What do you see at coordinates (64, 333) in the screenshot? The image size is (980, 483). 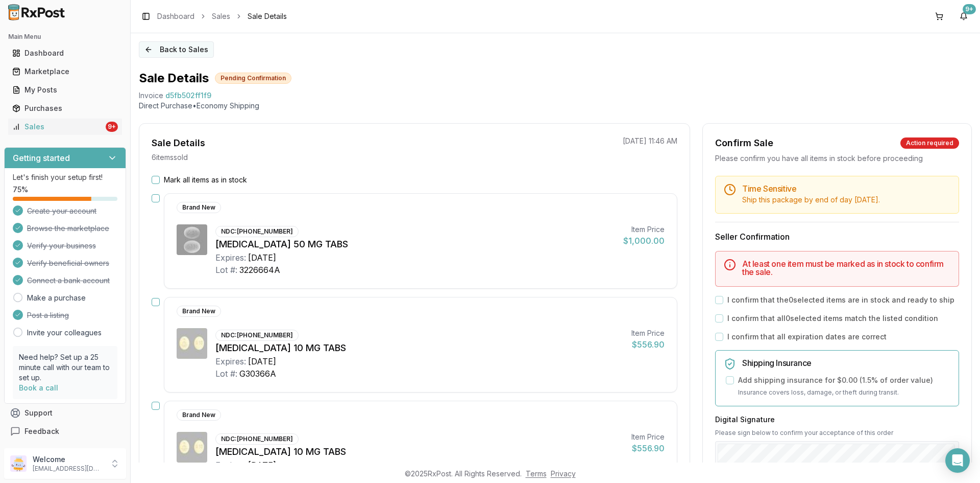 I see `a: Invite your colleagues` at bounding box center [64, 333].